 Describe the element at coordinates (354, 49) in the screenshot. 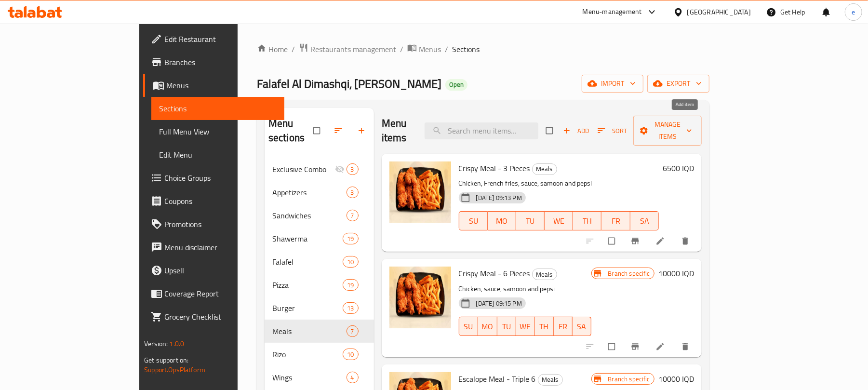

I see `span: Restaurants management` at that location.